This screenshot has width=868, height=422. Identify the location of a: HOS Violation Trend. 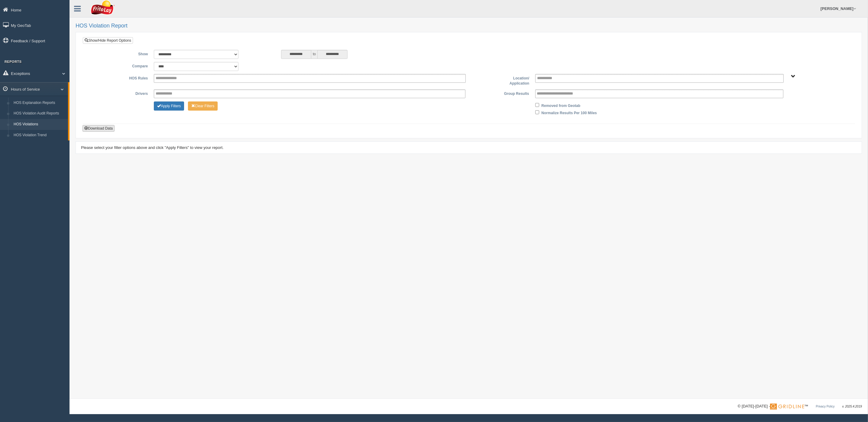
(39, 135).